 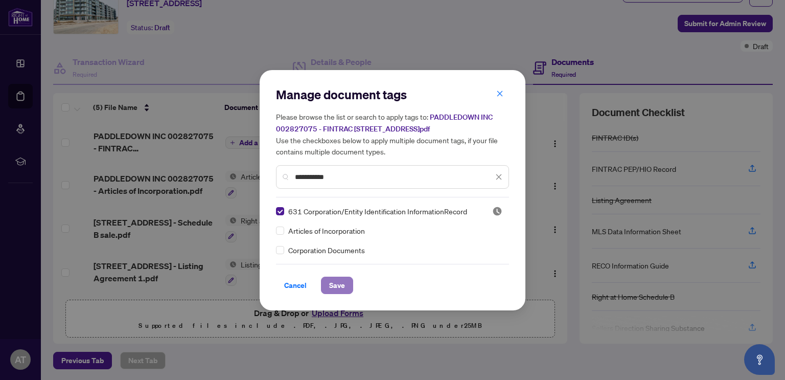 What do you see at coordinates (295, 285) in the screenshot?
I see `span: Cancel` at bounding box center [295, 285].